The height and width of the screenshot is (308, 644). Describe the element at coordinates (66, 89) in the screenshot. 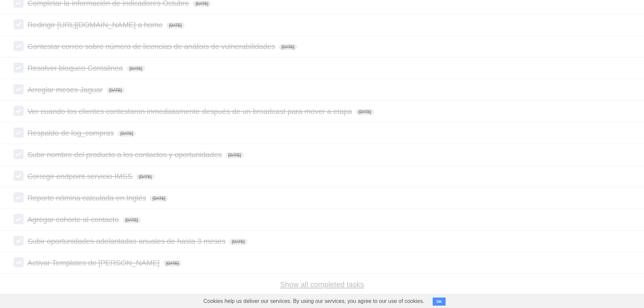

I see `span: Arreglar meses Jaguar` at that location.